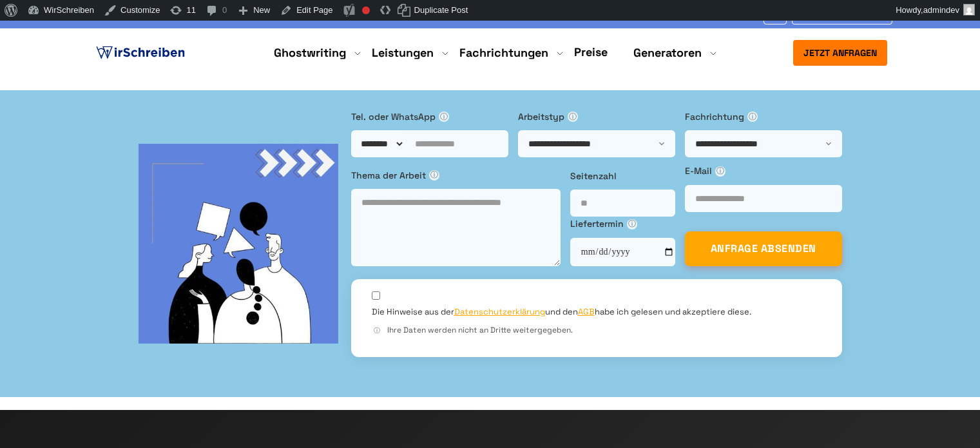 Image resolution: width=980 pixels, height=448 pixels. I want to click on label: Arbeitstyp, so click(596, 117).